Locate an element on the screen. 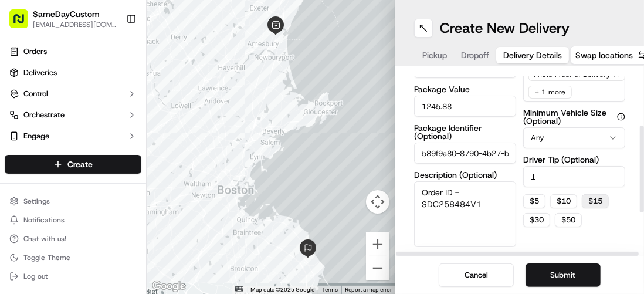 Image resolution: width=644 pixels, height=294 pixels. span: Toggle Theme is located at coordinates (47, 258).